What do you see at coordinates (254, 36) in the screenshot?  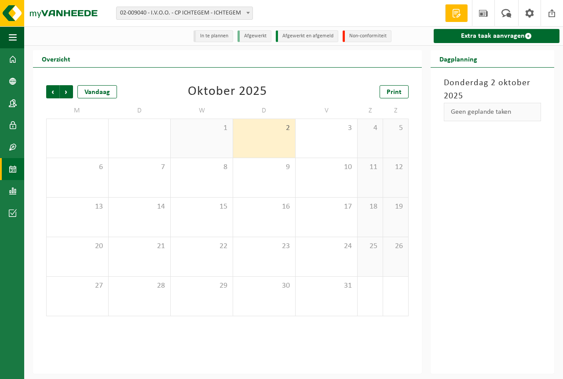 I see `li: Afgewerkt` at bounding box center [254, 36].